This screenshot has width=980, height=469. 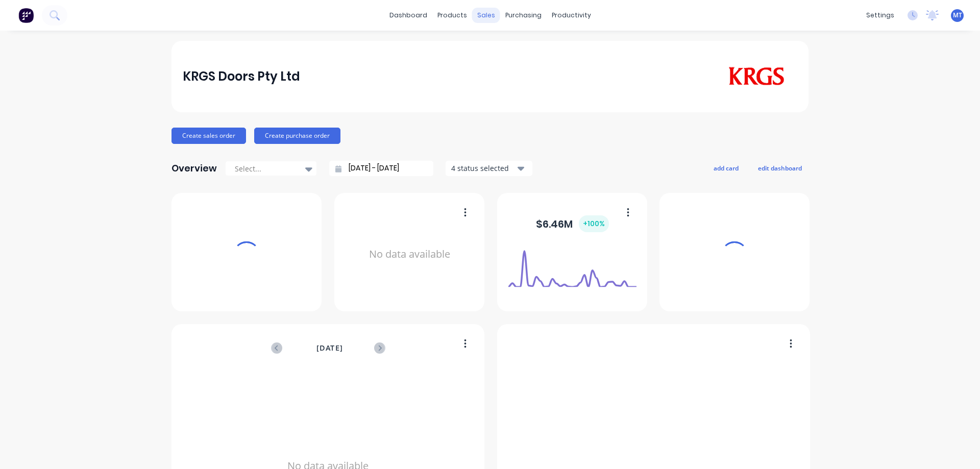 What do you see at coordinates (489, 168) in the screenshot?
I see `button: 4 status selected` at bounding box center [489, 168].